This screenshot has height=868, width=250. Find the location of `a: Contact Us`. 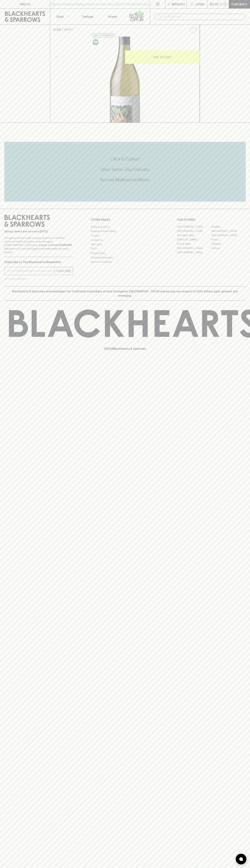

a: Contact Us is located at coordinates (125, 240).